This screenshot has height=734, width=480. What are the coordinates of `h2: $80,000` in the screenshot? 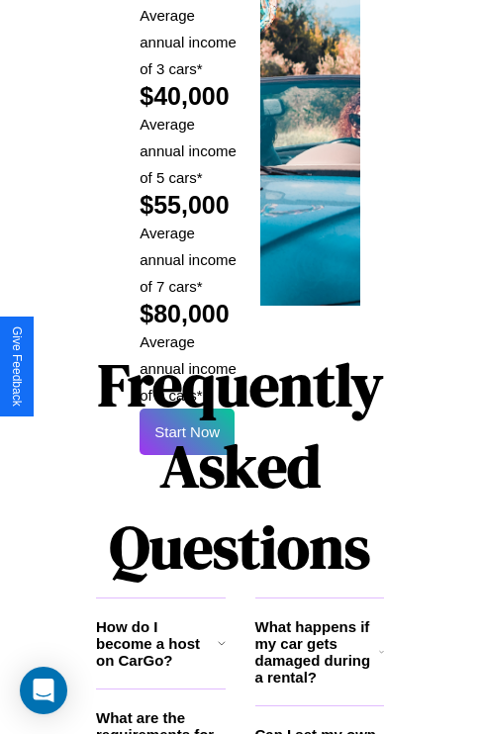 It's located at (189, 313).